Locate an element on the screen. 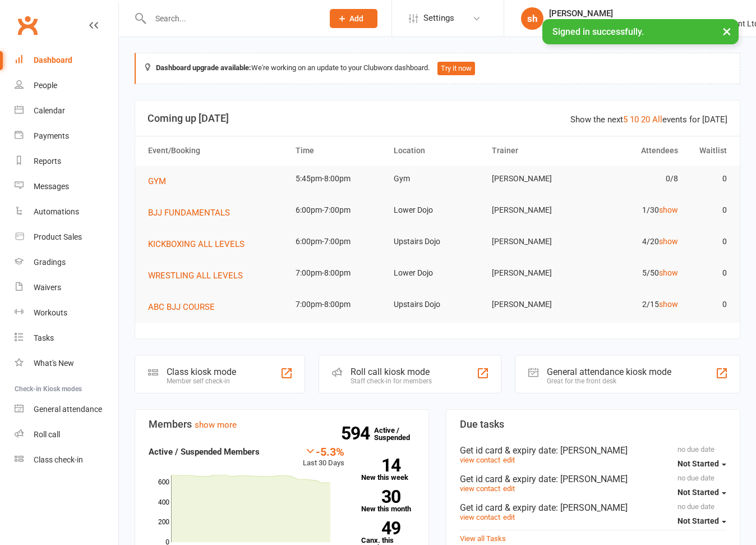 This screenshot has width=756, height=545. a: View all Tasks is located at coordinates (483, 538).